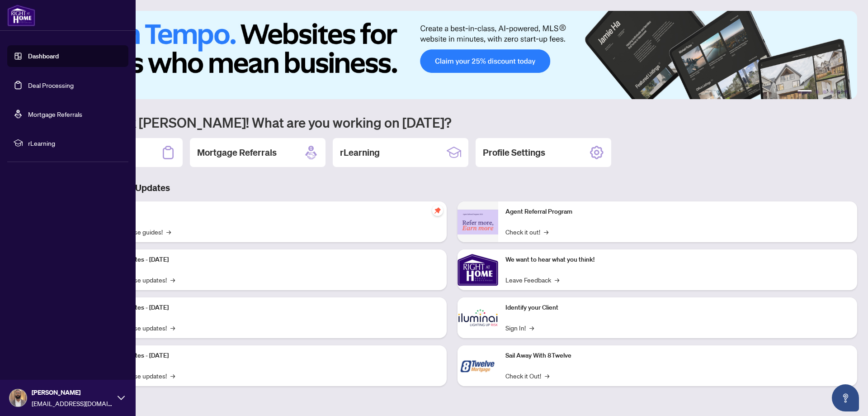 The width and height of the screenshot is (868, 416). I want to click on img: Profile Icon, so click(18, 398).